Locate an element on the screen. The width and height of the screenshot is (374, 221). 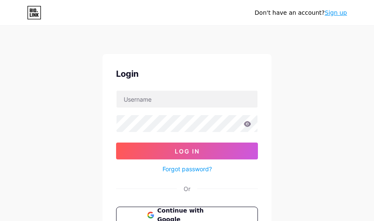
span: Log In is located at coordinates (187, 151).